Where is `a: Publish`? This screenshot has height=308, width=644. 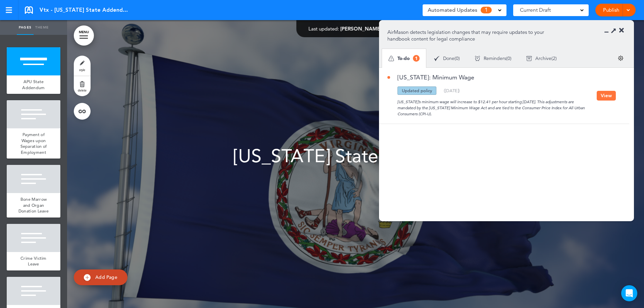
a: Publish is located at coordinates (611, 10).